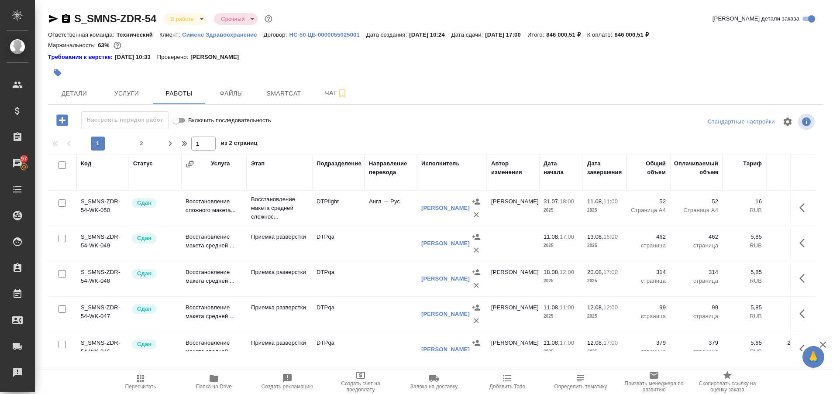 Image resolution: width=833 pixels, height=394 pixels. What do you see at coordinates (103, 314) in the screenshot?
I see `td: S_SMNS-ZDR-54-WK-047` at bounding box center [103, 314].